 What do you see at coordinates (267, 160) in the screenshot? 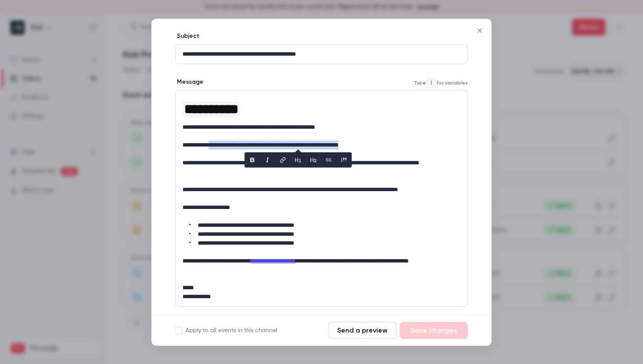
I see `button: italic` at bounding box center [267, 160].